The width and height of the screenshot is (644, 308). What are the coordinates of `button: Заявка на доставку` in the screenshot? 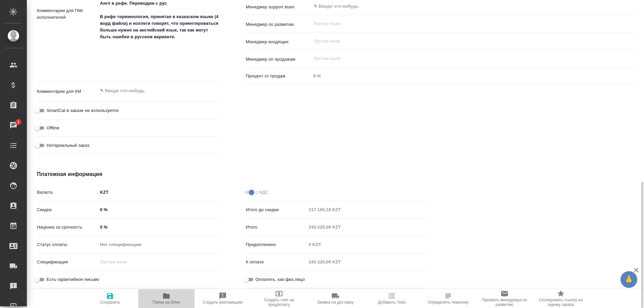 It's located at (335, 299).